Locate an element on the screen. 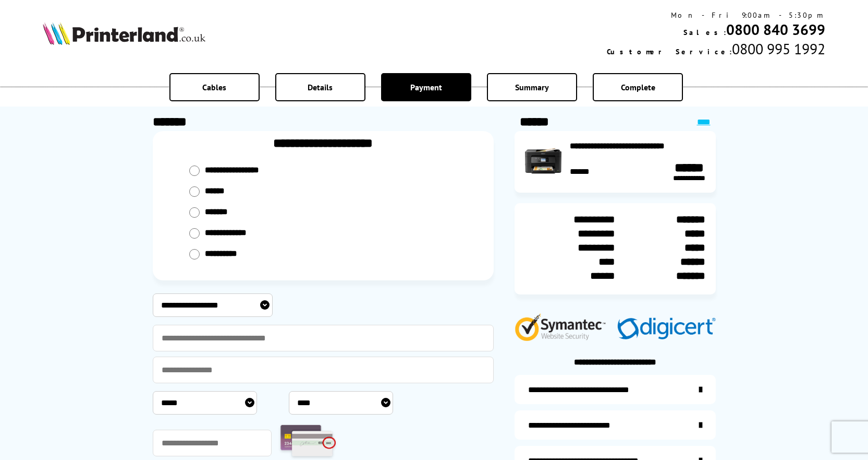  span: Complete is located at coordinates (638, 87).